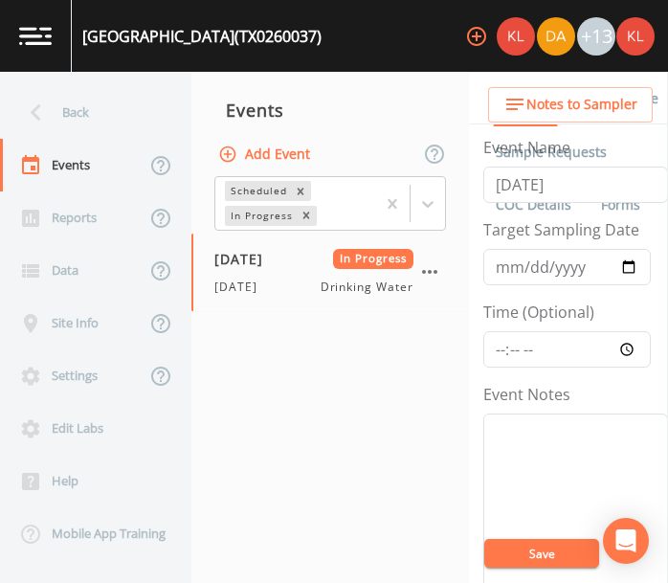 This screenshot has height=583, width=668. Describe the element at coordinates (596, 36) in the screenshot. I see `div: +13` at that location.